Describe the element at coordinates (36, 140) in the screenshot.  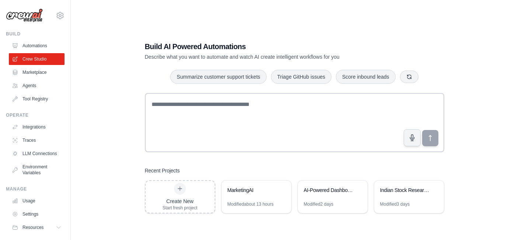
I see `a: Traces` at that location.